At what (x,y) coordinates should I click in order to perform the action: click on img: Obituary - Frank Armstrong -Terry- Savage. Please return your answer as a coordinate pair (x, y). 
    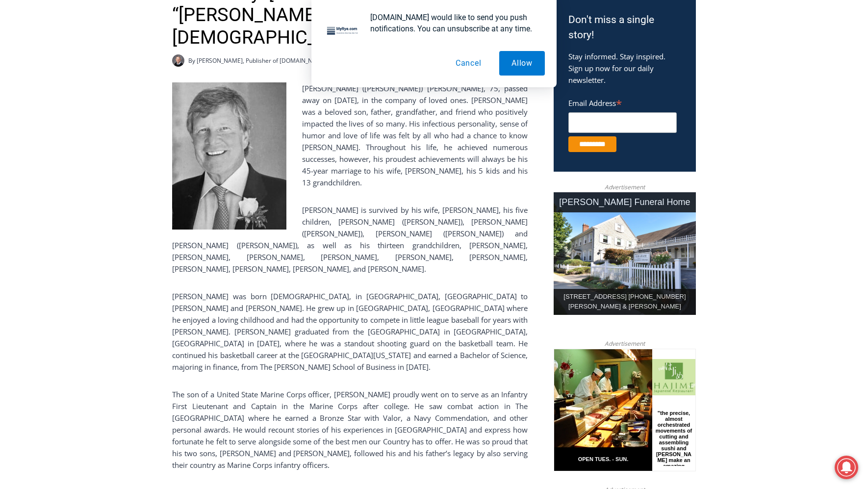
    Looking at the image, I should click on (229, 156).